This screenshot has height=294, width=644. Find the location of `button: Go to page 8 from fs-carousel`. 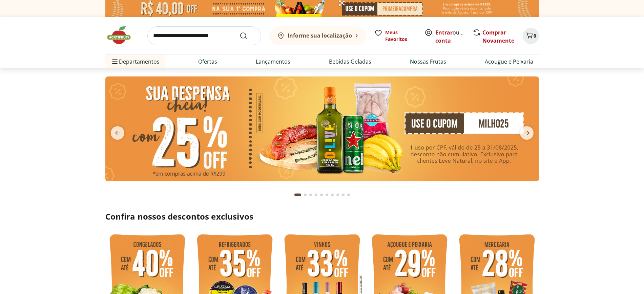

button: Go to page 8 from fs-carousel is located at coordinates (337, 195).